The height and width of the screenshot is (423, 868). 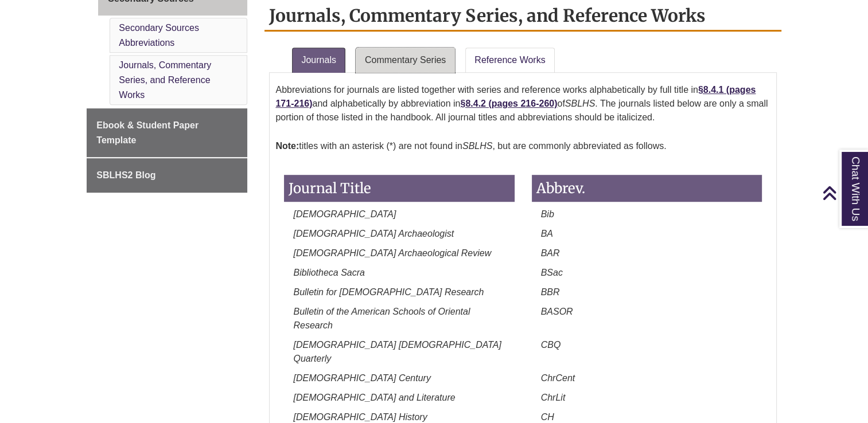 I want to click on em: BA, so click(x=547, y=234).